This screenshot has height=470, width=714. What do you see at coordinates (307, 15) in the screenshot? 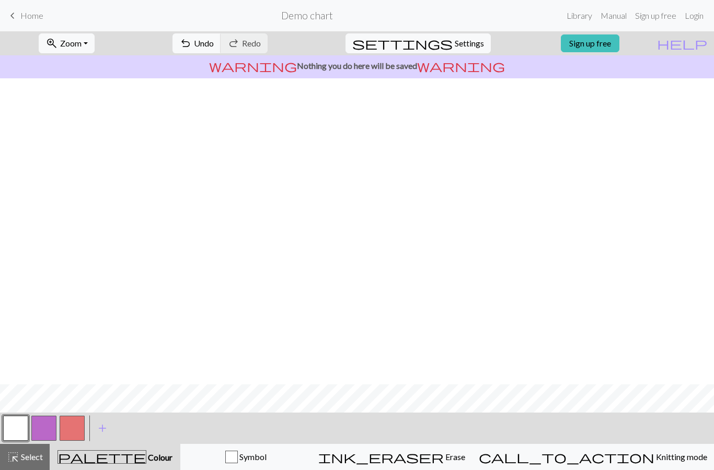
I see `h2: Demo chart` at bounding box center [307, 15].